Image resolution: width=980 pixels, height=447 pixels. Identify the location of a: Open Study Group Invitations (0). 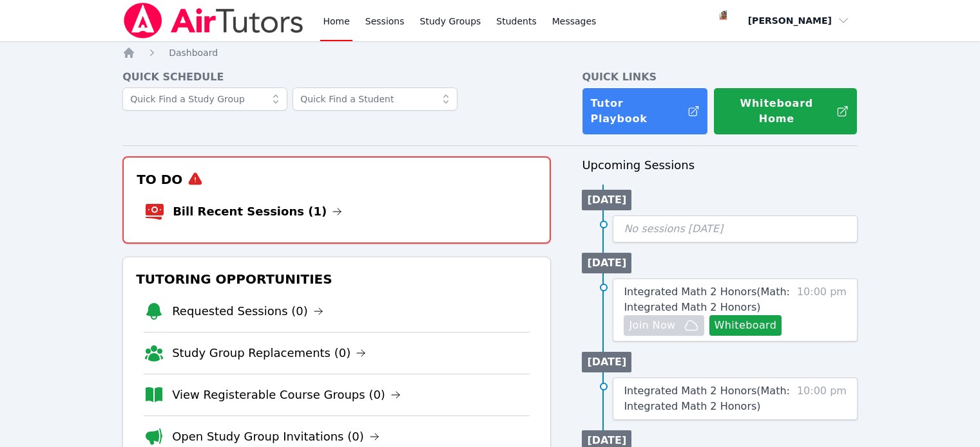
(276, 437).